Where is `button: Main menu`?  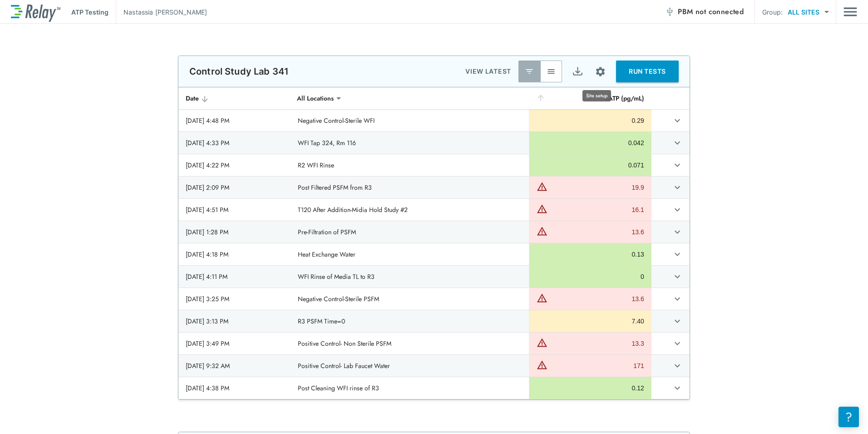 button: Main menu is located at coordinates (851, 12).